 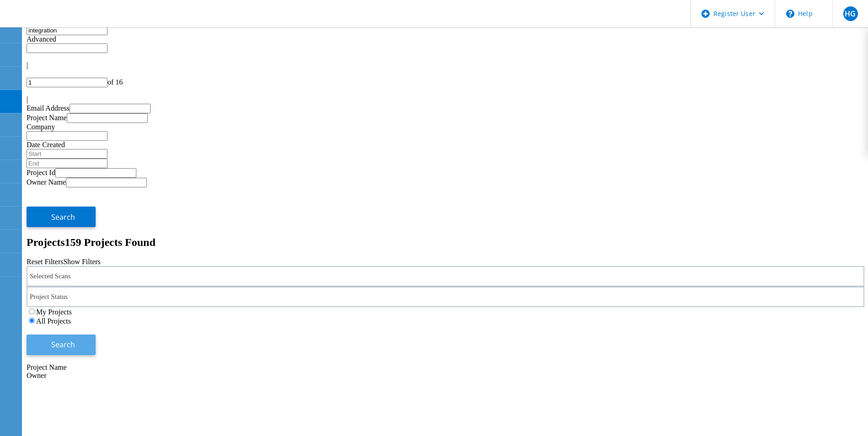 I want to click on svg: \n, so click(x=790, y=14).